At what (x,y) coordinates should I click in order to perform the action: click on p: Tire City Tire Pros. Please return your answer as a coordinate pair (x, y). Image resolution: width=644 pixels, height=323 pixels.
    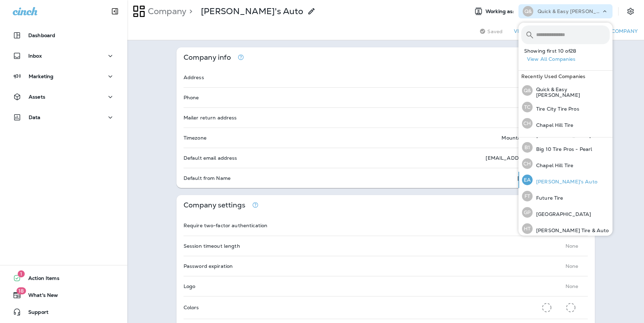
    Looking at the image, I should click on (556, 109).